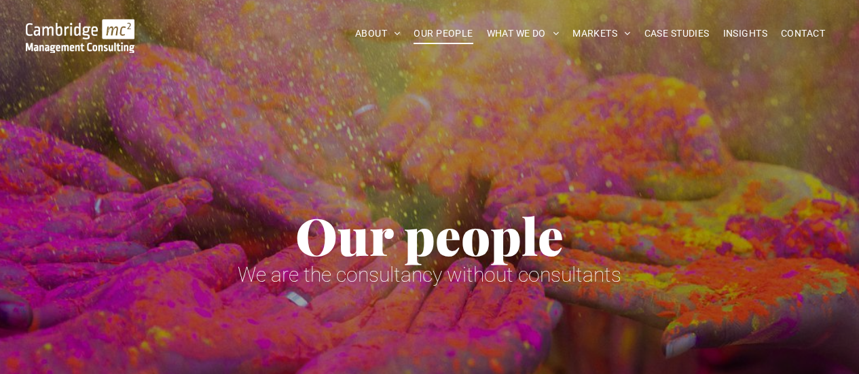 Image resolution: width=859 pixels, height=374 pixels. Describe the element at coordinates (745, 33) in the screenshot. I see `a: INSIGHTS` at that location.